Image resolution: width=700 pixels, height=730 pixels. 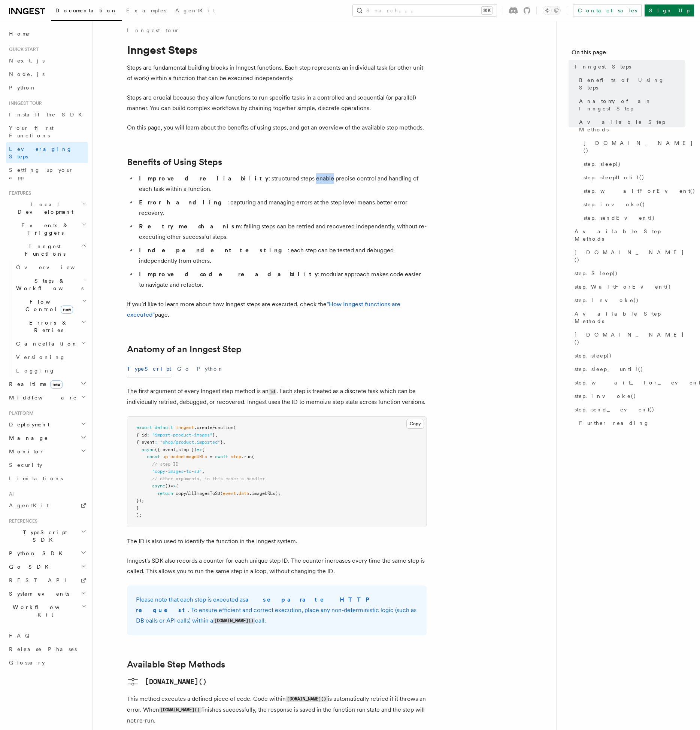 What do you see at coordinates (27, 74) in the screenshot?
I see `span: Node.js` at bounding box center [27, 74].